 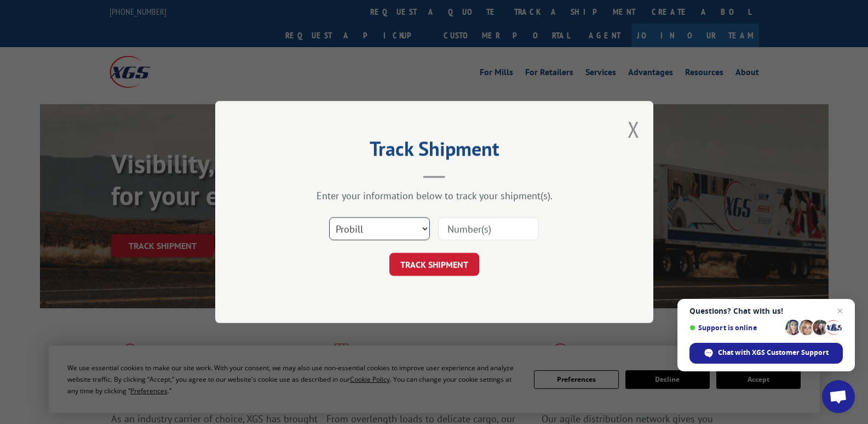 What do you see at coordinates (838, 396) in the screenshot?
I see `div: Open chat` at bounding box center [838, 396].